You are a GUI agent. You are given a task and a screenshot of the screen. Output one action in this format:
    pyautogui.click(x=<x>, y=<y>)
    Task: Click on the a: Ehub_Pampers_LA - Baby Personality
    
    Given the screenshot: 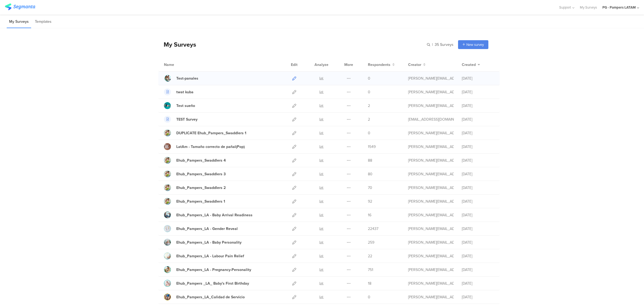 What is the action you would take?
    pyautogui.click(x=202, y=242)
    